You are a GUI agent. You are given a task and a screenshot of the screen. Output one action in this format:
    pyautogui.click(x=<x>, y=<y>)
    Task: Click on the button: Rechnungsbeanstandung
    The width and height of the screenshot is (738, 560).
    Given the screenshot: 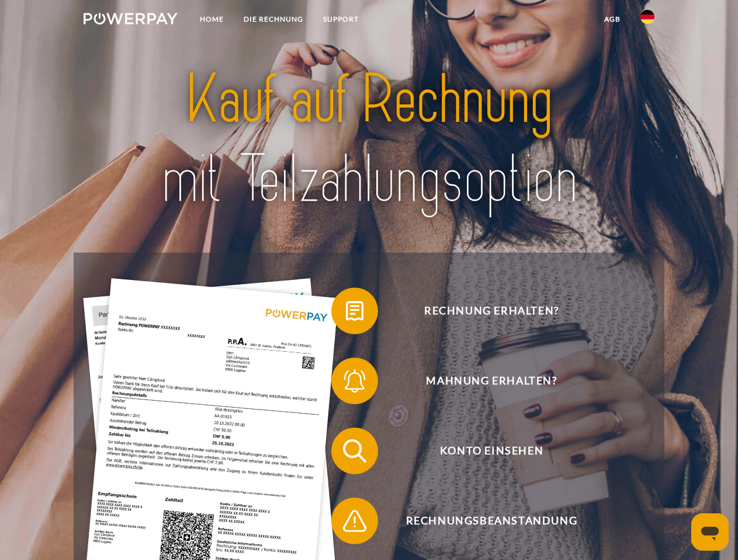 What is the action you would take?
    pyautogui.click(x=483, y=521)
    